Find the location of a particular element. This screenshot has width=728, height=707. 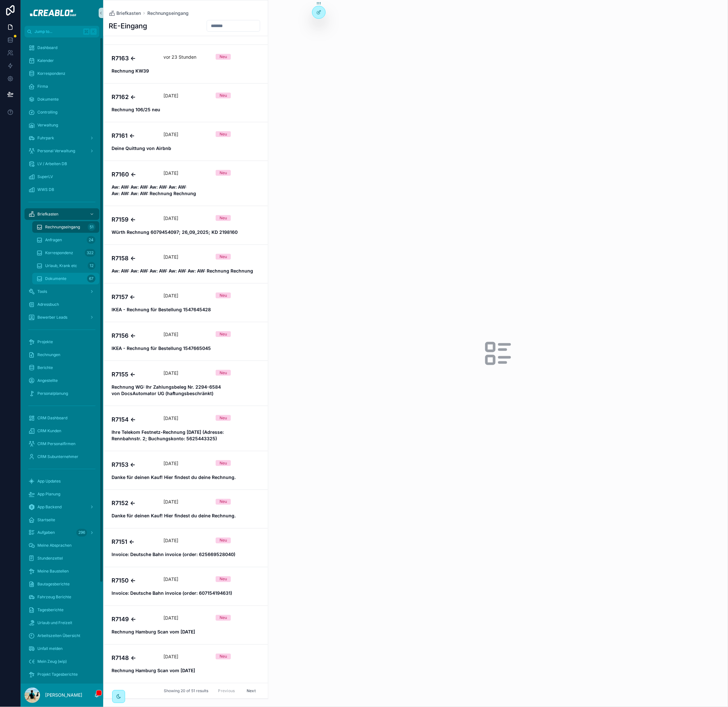

span: App Updates is located at coordinates (49, 481).